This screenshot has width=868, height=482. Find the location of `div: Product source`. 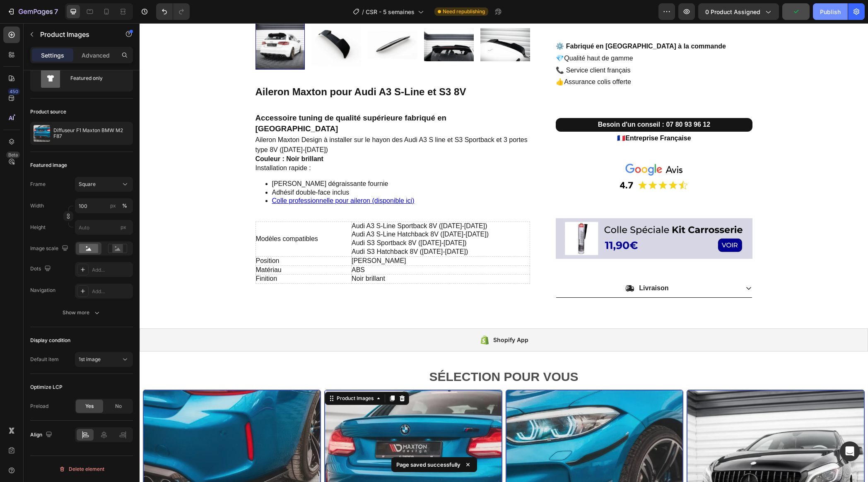

div: Product source is located at coordinates (48, 112).